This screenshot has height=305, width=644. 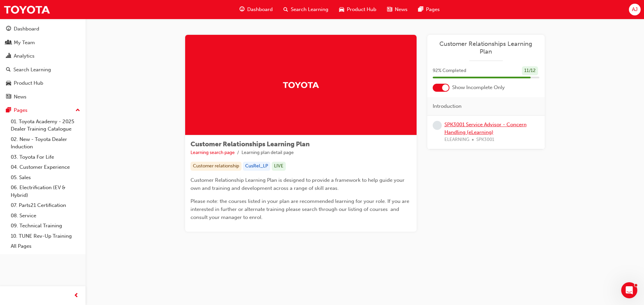 What do you see at coordinates (213, 152) in the screenshot?
I see `a: Learning search page` at bounding box center [213, 152].